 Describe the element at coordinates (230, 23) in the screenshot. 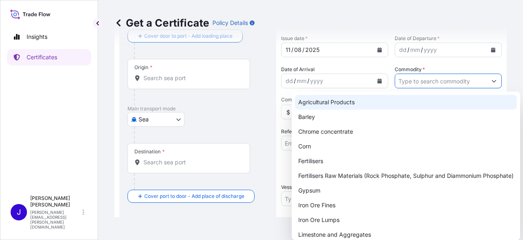

I see `p: Policy Details` at that location.